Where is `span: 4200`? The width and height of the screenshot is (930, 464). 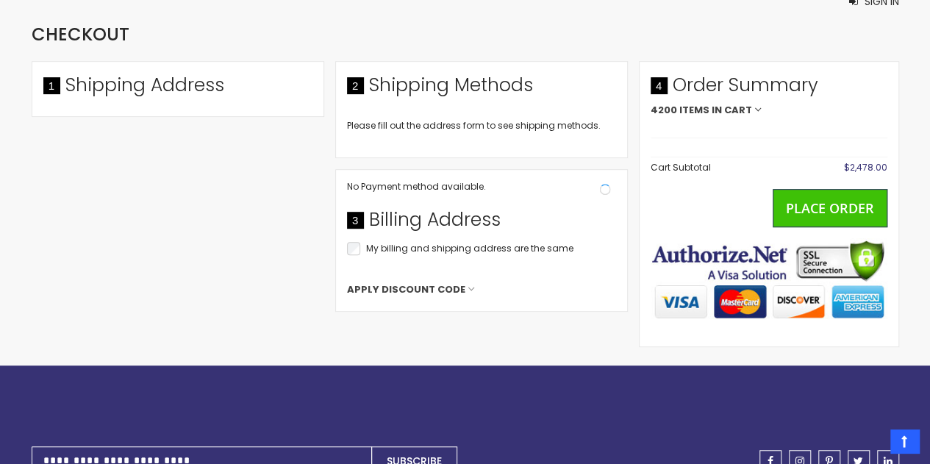
span: 4200 is located at coordinates (664, 110).